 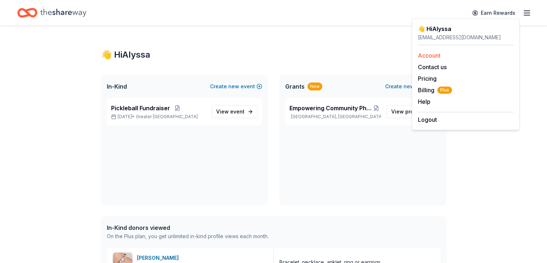 I want to click on div: New, so click(x=315, y=86).